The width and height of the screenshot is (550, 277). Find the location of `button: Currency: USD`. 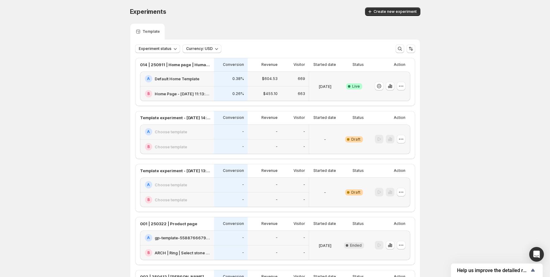

button: Currency: USD is located at coordinates (202, 49).